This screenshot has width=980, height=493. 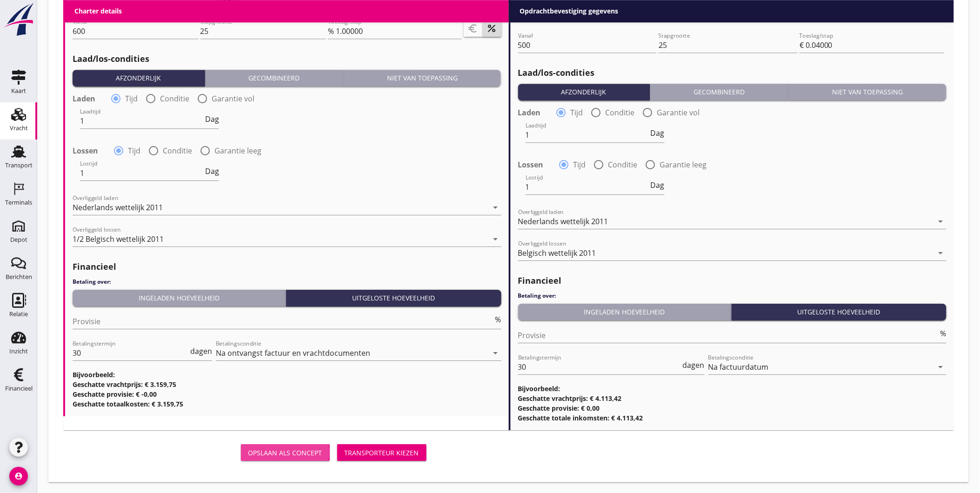 What do you see at coordinates (733, 398) in the screenshot?
I see `h3: Geschatte vrachtprijs: € 4.113,42` at bounding box center [733, 398].